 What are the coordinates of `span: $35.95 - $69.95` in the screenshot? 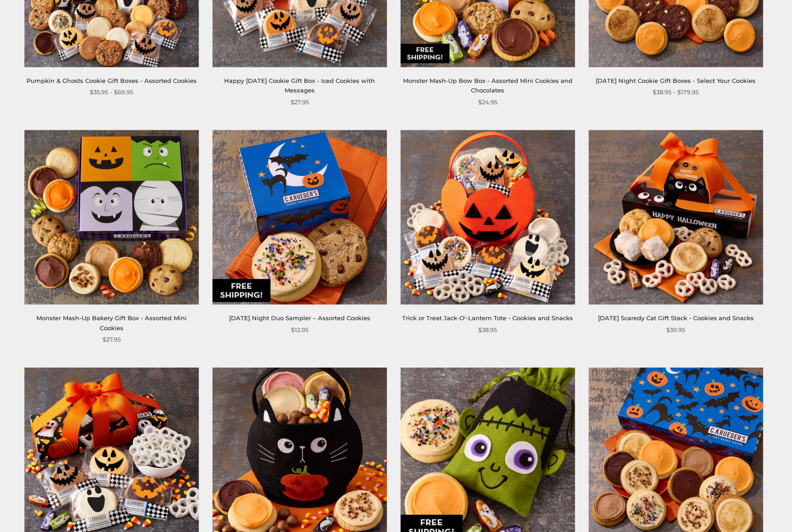 It's located at (111, 92).